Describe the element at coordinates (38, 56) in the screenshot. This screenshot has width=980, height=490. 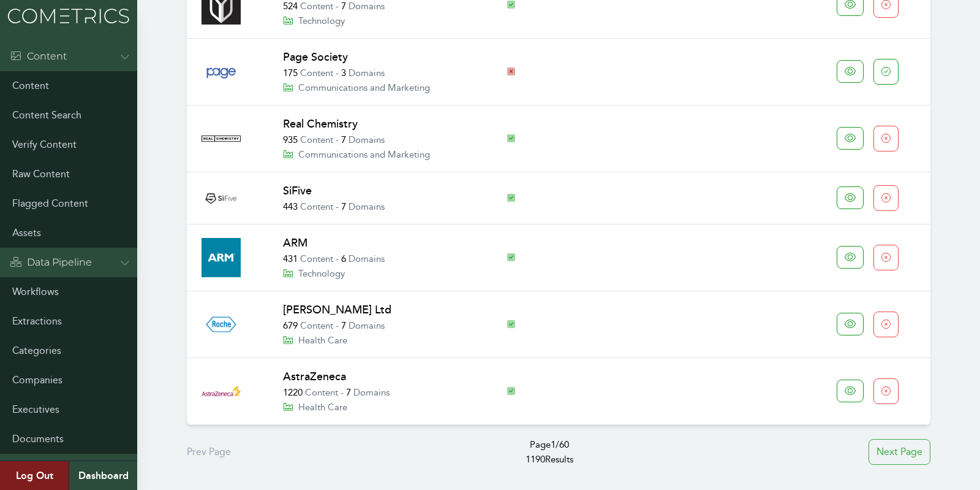
I see `div: Content` at that location.